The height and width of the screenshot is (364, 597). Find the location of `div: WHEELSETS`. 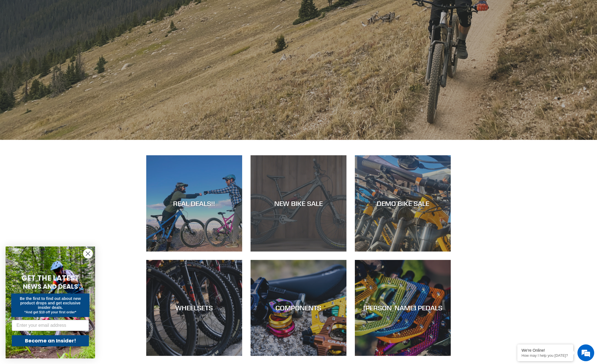

div: WHEELSETS is located at coordinates (194, 308).